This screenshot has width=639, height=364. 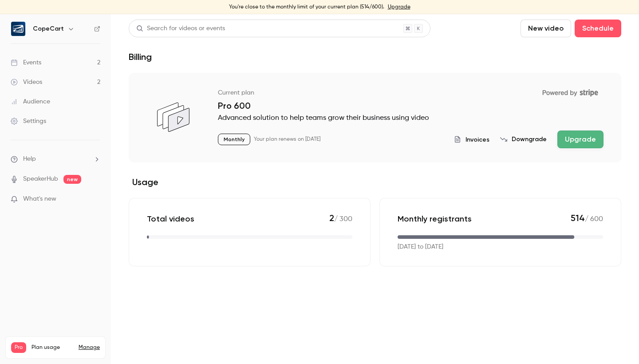 I want to click on span: What's new, so click(x=40, y=199).